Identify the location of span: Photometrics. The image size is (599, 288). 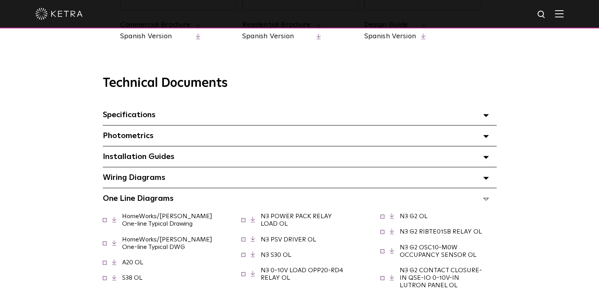
(128, 136).